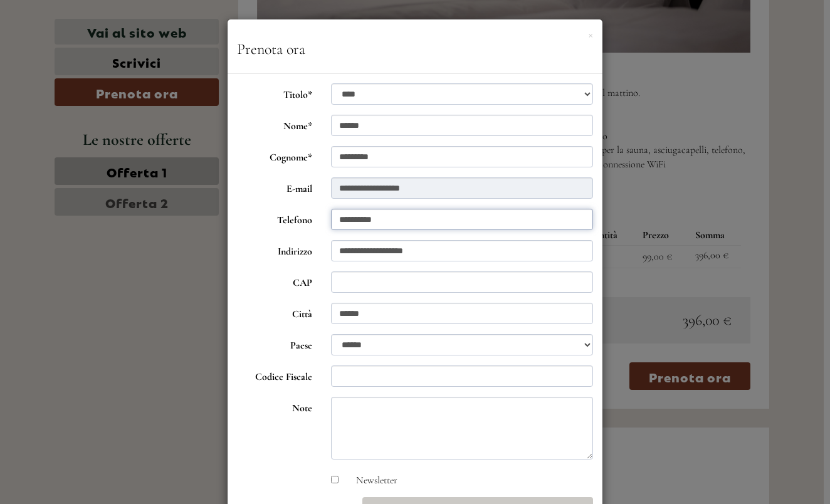 This screenshot has width=830, height=504. Describe the element at coordinates (274, 249) in the screenshot. I see `label: Indirizzo` at that location.